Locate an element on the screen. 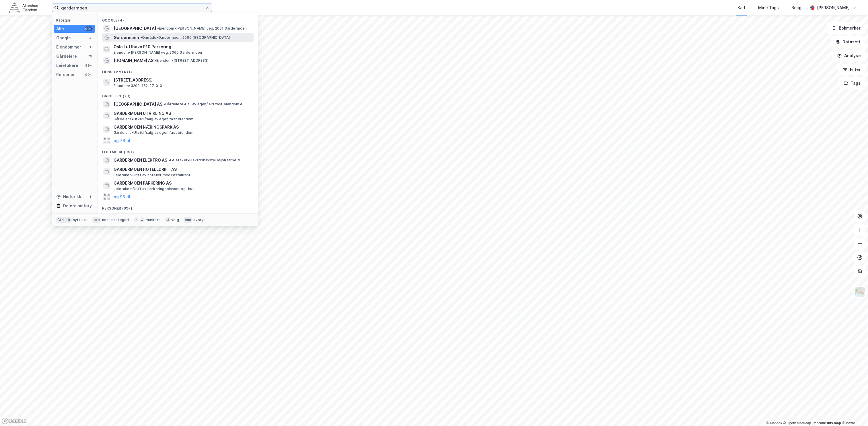  div: Kart is located at coordinates (742, 8).